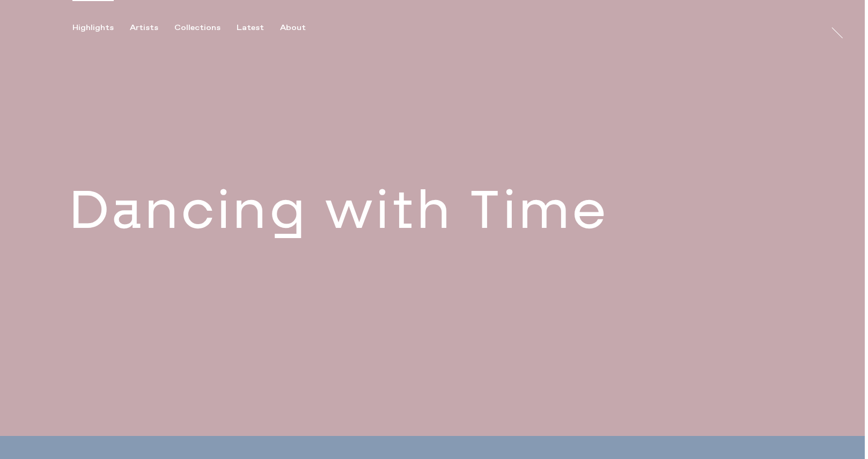 The height and width of the screenshot is (459, 868). I want to click on button: Collections, so click(205, 28).